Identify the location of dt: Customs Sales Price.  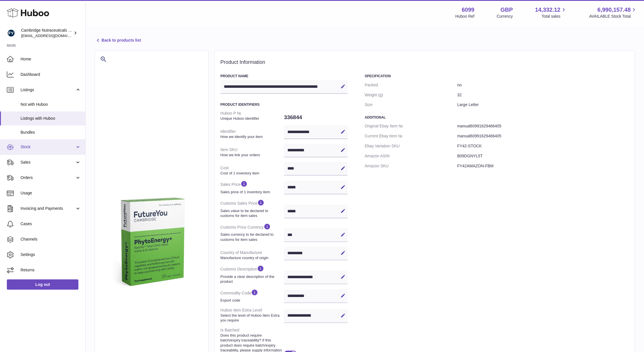
(252, 209).